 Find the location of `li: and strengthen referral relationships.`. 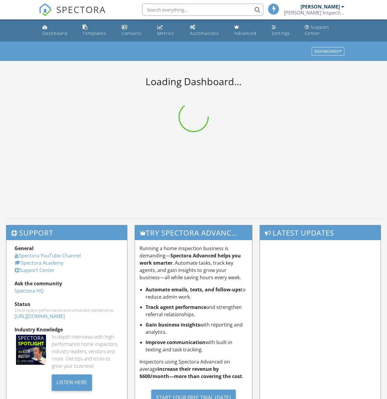

li: and strengthen referral relationships. is located at coordinates (197, 310).